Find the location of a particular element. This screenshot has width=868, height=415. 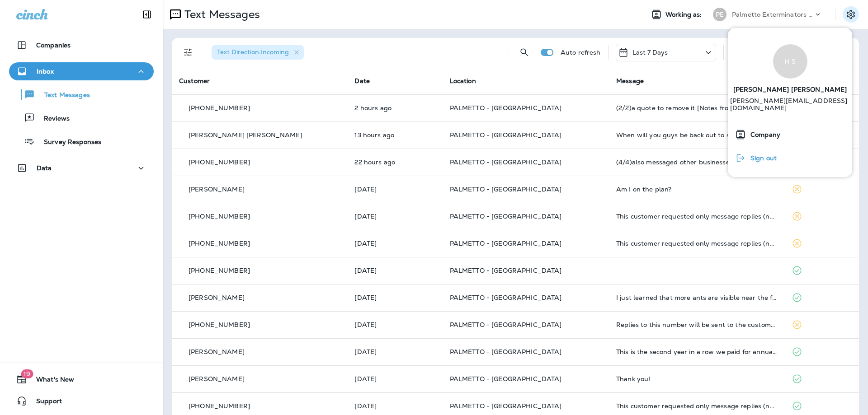

button: Support is located at coordinates (81, 402).